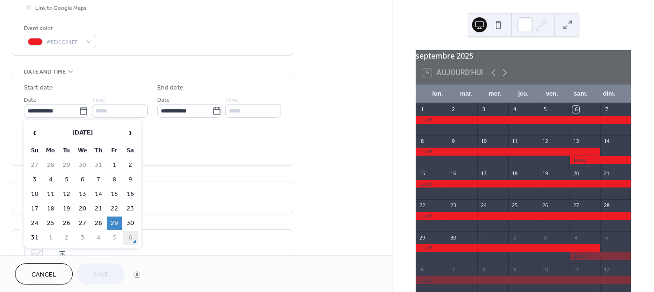  I want to click on div: 2, so click(514, 237).